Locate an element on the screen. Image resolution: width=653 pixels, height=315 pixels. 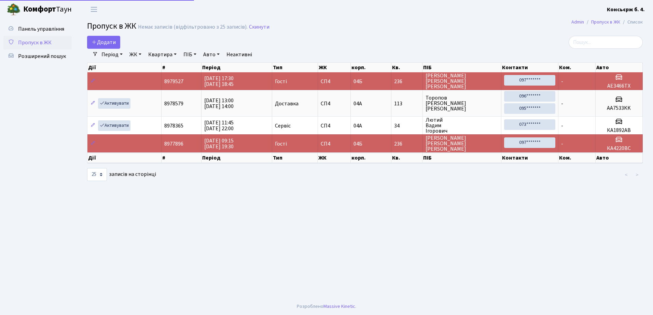
span: Панель управління is located at coordinates (41, 29).